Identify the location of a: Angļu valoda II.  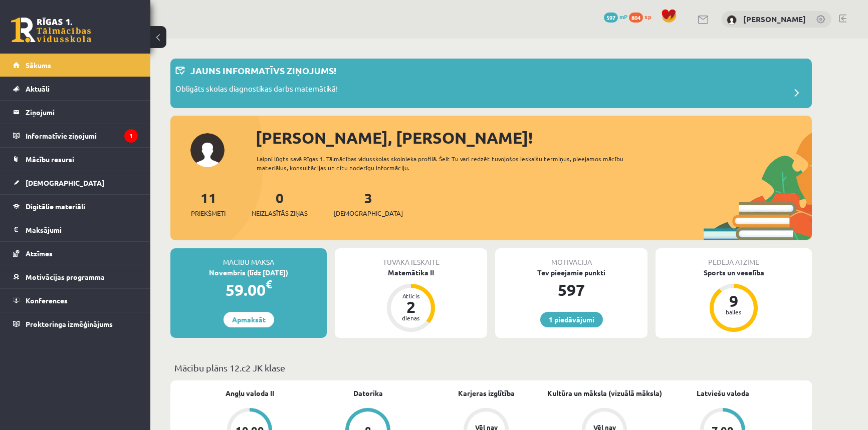
(250, 393).